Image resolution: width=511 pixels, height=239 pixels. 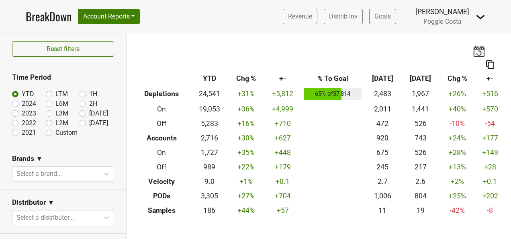 What do you see at coordinates (300, 16) in the screenshot?
I see `a: Revenue` at bounding box center [300, 16].